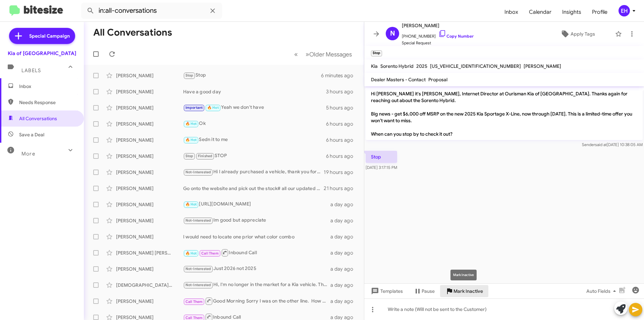 The height and width of the screenshot is (320, 644). Describe the element at coordinates (49, 36) in the screenshot. I see `span: Special Campaign` at that location.